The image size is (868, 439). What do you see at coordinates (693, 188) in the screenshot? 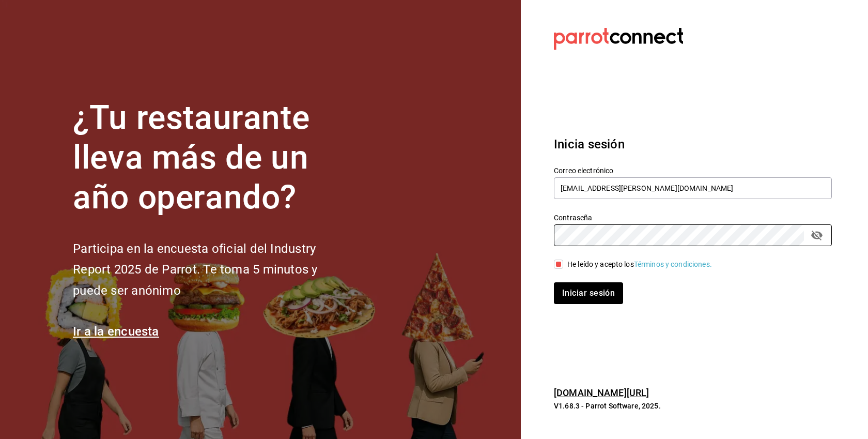
I see `input: Ingresa tu correo electrónico` at bounding box center [693, 188].